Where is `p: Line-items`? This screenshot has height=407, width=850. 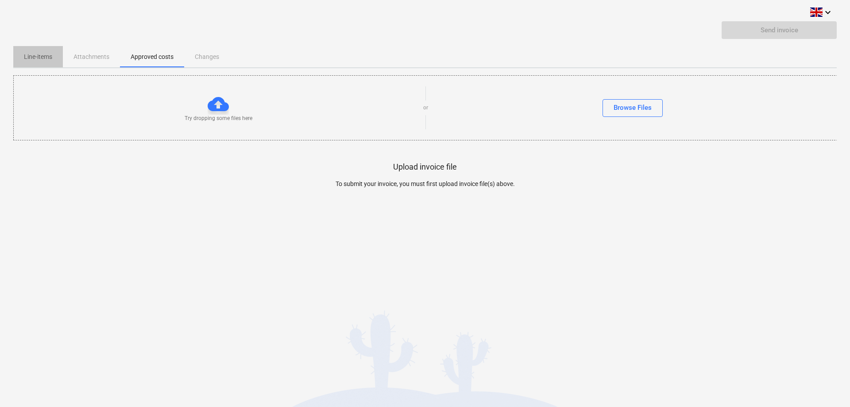
p: Line-items is located at coordinates (38, 57).